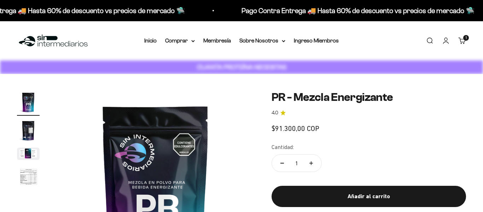  I want to click on button: Aumentar cantidad, so click(311, 163).